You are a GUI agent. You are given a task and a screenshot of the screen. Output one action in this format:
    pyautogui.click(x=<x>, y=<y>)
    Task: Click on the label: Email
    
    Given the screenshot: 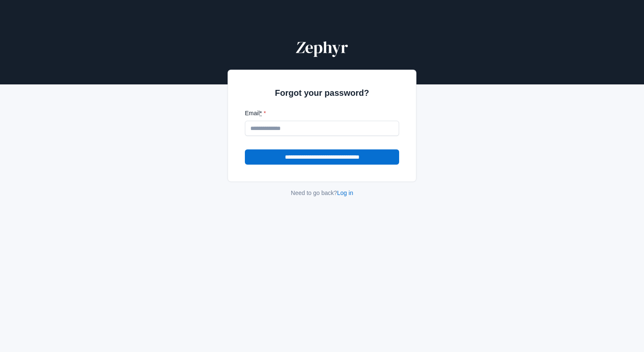 What is the action you would take?
    pyautogui.click(x=322, y=113)
    